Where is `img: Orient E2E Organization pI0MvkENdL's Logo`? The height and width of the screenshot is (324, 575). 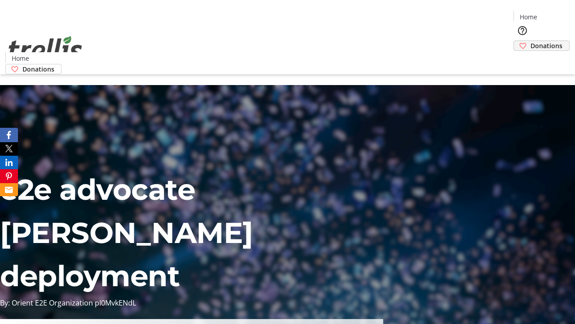 img: Orient E2E Organization pI0MvkENdL's Logo is located at coordinates (45, 49).